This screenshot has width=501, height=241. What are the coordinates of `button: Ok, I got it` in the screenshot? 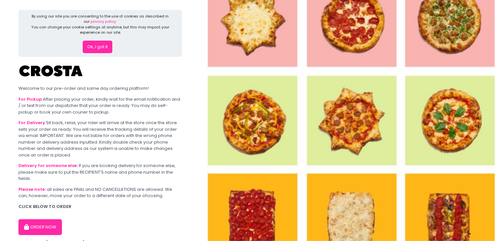 It's located at (98, 47).